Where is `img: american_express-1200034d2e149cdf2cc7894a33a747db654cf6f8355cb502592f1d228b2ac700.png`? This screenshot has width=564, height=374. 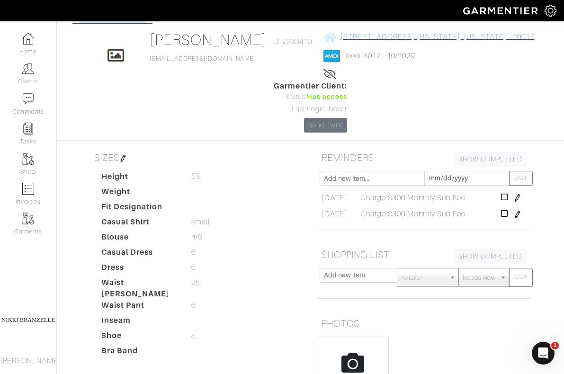
img: american_express-1200034d2e149cdf2cc7894a33a747db654cf6f8355cb502592f1d228b2ac700.png is located at coordinates (331, 56).